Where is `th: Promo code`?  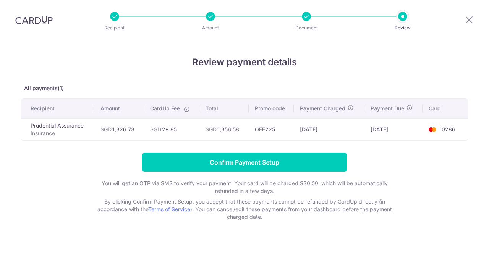
th: Promo code is located at coordinates (271, 109).